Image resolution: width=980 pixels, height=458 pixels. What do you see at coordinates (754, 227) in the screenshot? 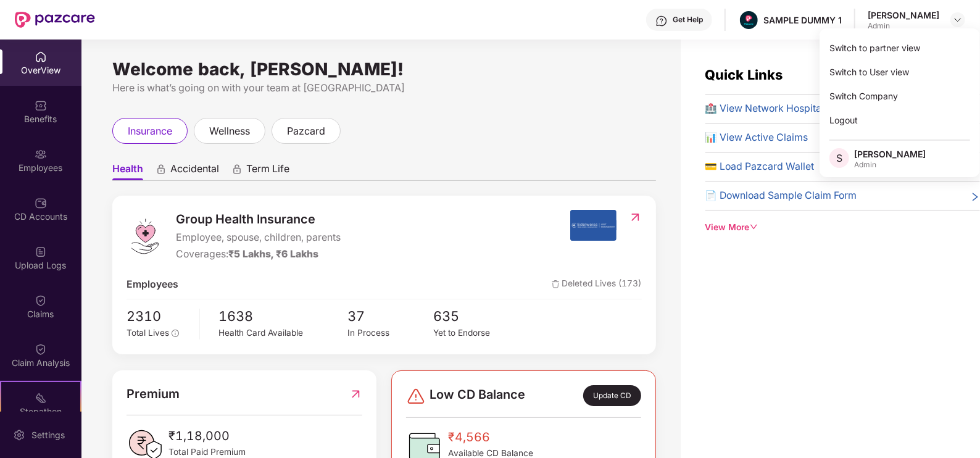
I see `span: down` at bounding box center [754, 227].